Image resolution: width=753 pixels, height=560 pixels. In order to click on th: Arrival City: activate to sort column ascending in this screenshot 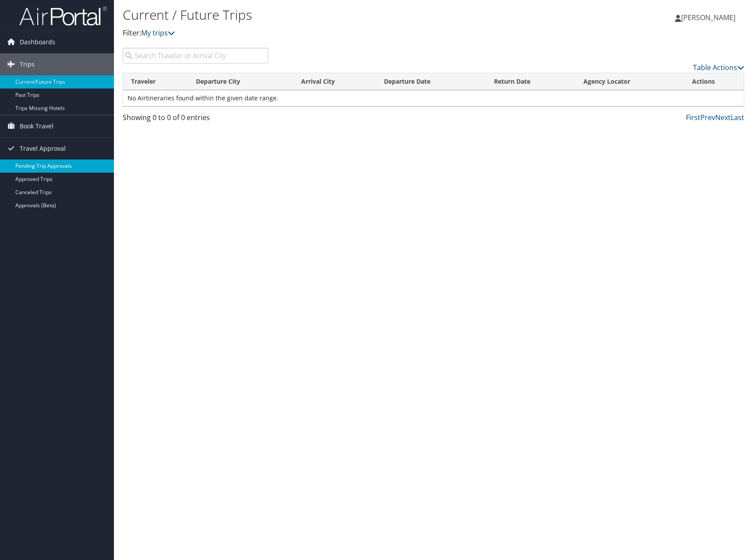, I will do `click(334, 81)`.